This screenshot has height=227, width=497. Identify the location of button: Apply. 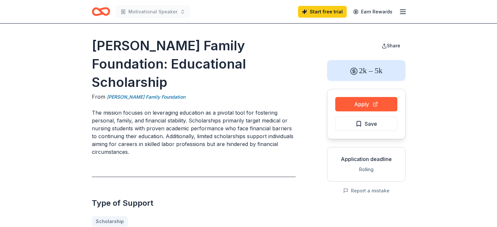
(367, 104).